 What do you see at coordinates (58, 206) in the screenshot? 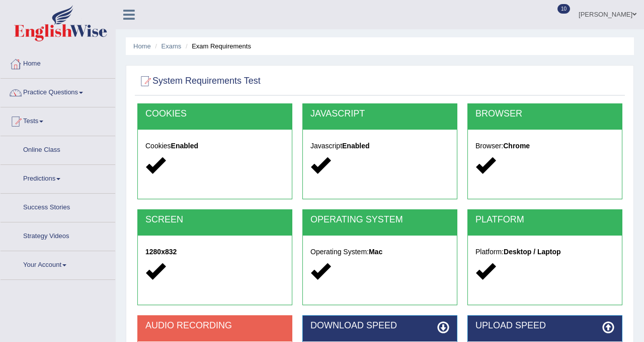
I see `a: Success Stories` at bounding box center [58, 206].